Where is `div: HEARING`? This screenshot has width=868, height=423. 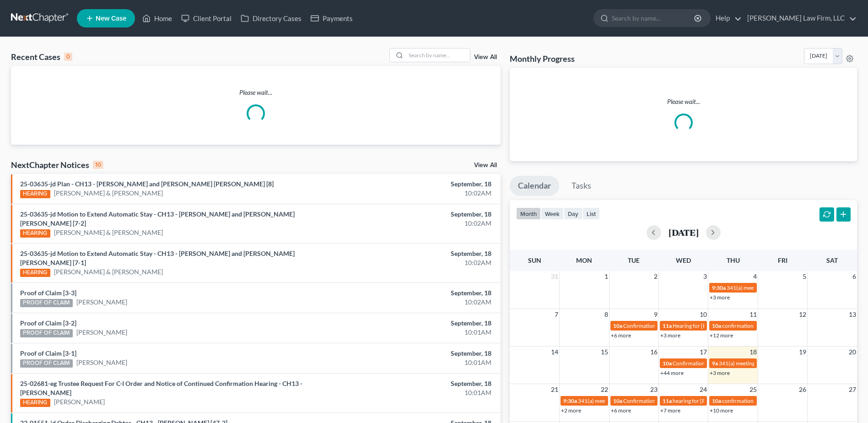 div: HEARING is located at coordinates (35, 194).